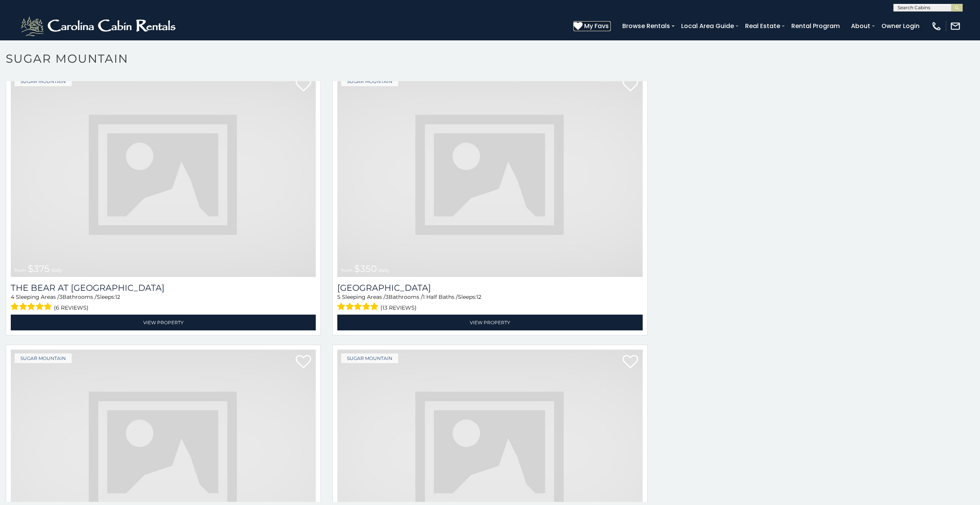  I want to click on span: My Favs, so click(597, 25).